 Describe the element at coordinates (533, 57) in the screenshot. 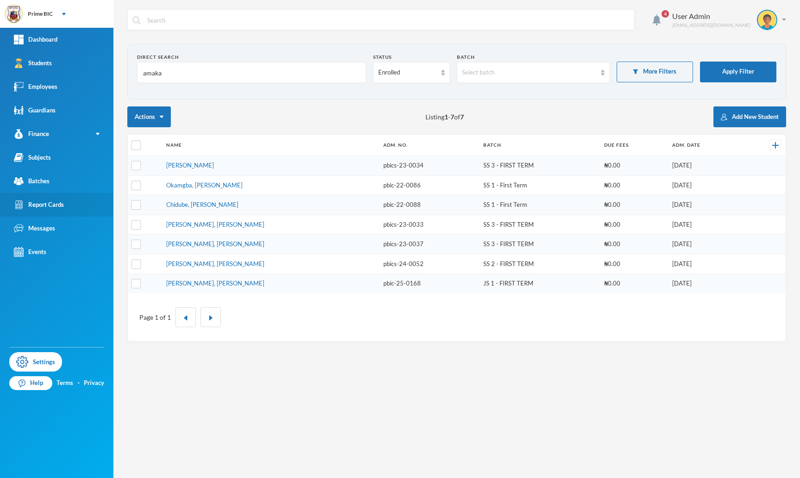

I see `div: Batch` at that location.